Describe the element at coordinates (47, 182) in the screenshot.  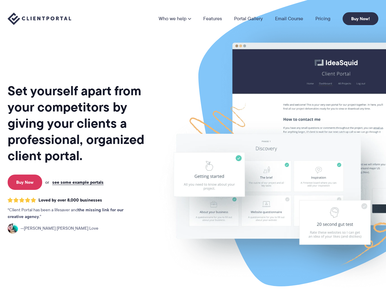
I see `span: or` at that location.